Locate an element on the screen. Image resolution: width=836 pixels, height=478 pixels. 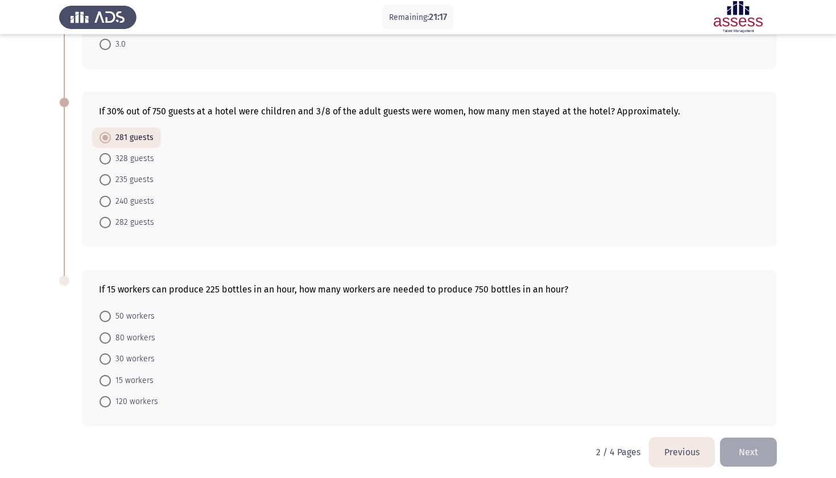
span: 30 workers is located at coordinates (132, 359).